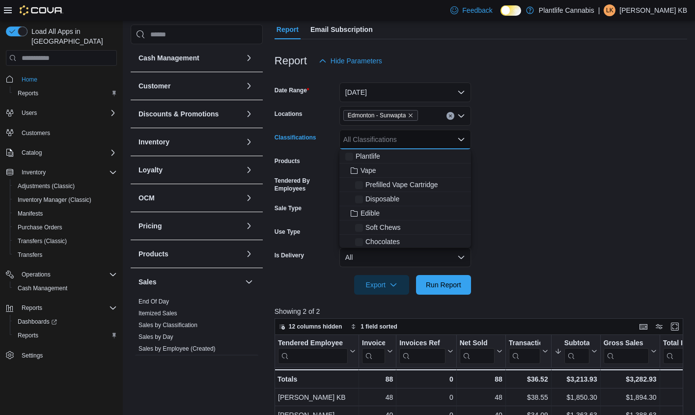  I want to click on button: Close list of options, so click(461, 139).